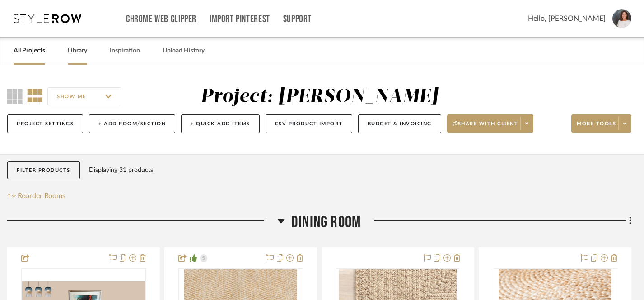  What do you see at coordinates (326, 222) in the screenshot?
I see `span: Dining Room` at bounding box center [326, 222].